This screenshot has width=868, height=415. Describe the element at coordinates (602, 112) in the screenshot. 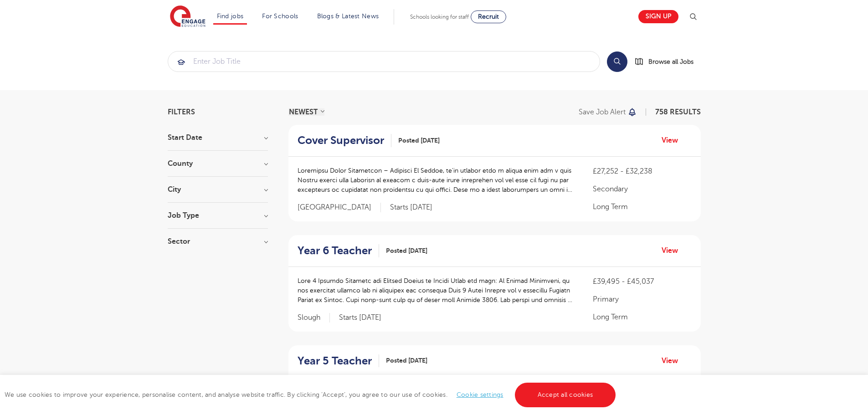

I see `p: Save job alert` at that location.